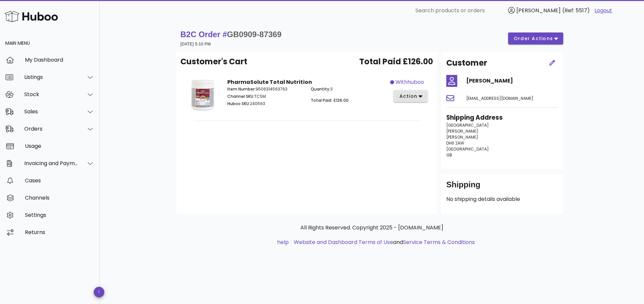 The image size is (644, 304). Describe the element at coordinates (59, 181) in the screenshot. I see `div: Cases` at that location.